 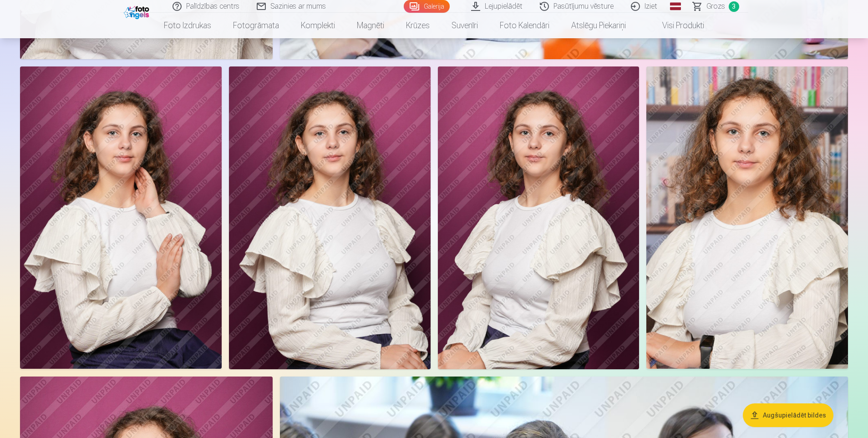 I want to click on a: Atslēgu piekariņi, so click(x=599, y=26).